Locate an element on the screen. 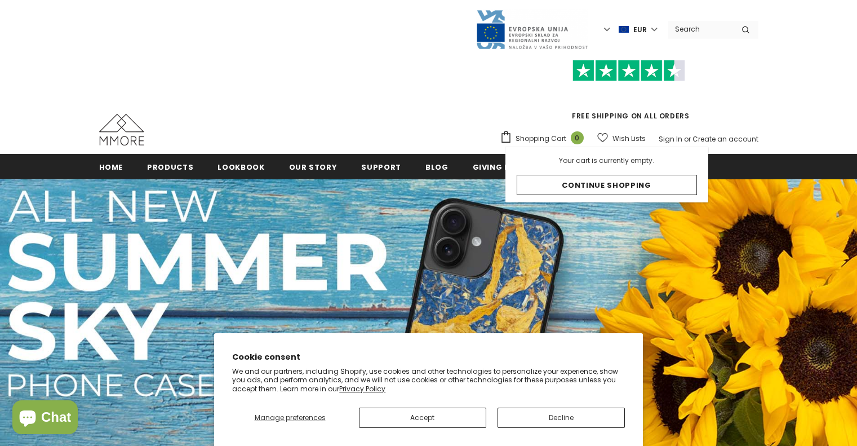  input: Search Site is located at coordinates (700, 29).